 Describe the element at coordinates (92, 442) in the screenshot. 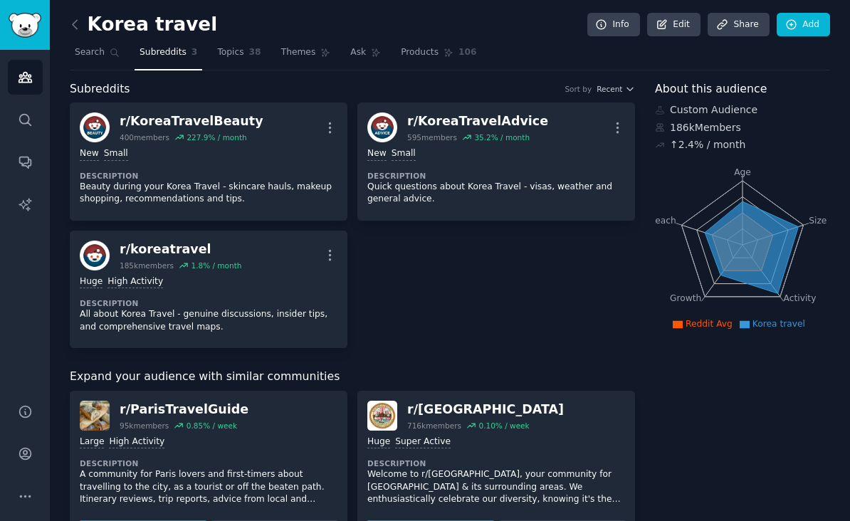

I see `div: Large` at that location.